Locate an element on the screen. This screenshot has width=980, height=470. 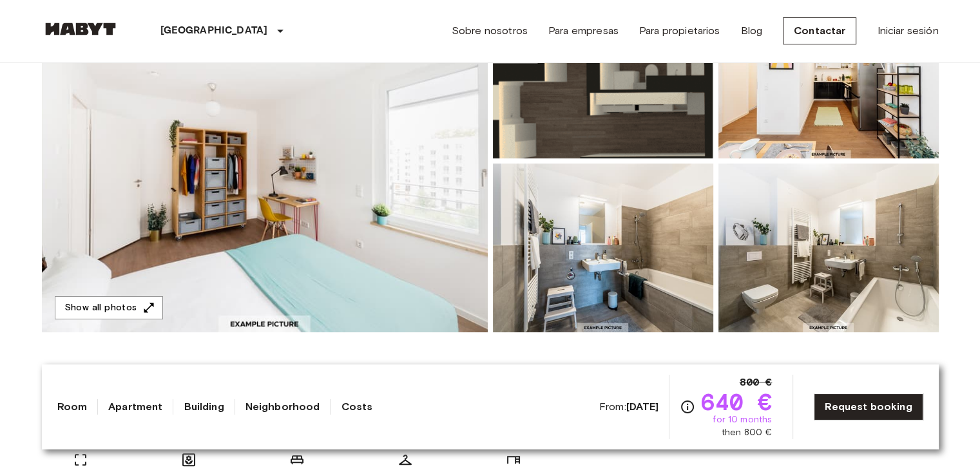
span: About the room is located at coordinates (490, 373).